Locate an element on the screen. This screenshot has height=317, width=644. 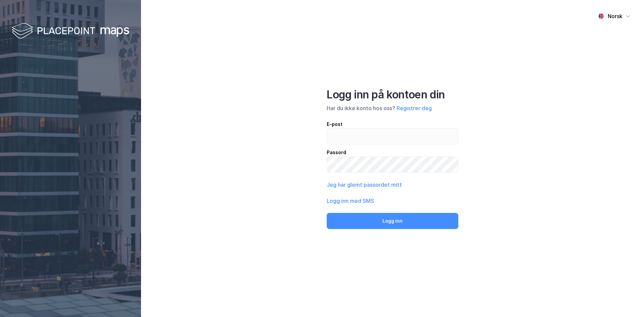
div: Har du ikke konto hos oss? is located at coordinates (392, 108).